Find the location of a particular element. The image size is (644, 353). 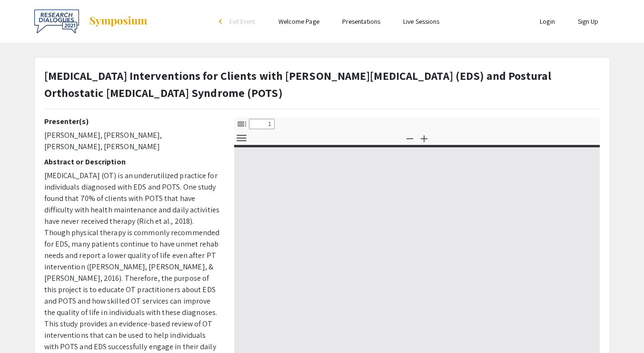

img: Symposium by ForagerOne is located at coordinates (118, 21).